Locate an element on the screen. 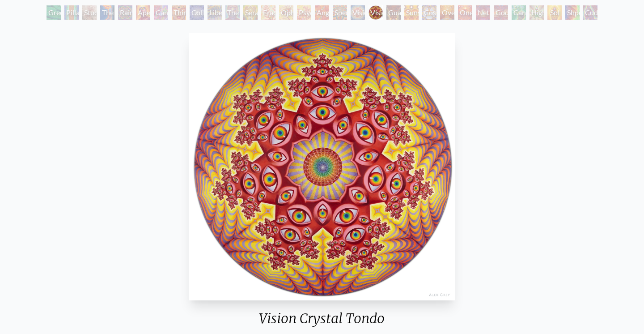 The width and height of the screenshot is (644, 334). div: Oversoul is located at coordinates (447, 12).